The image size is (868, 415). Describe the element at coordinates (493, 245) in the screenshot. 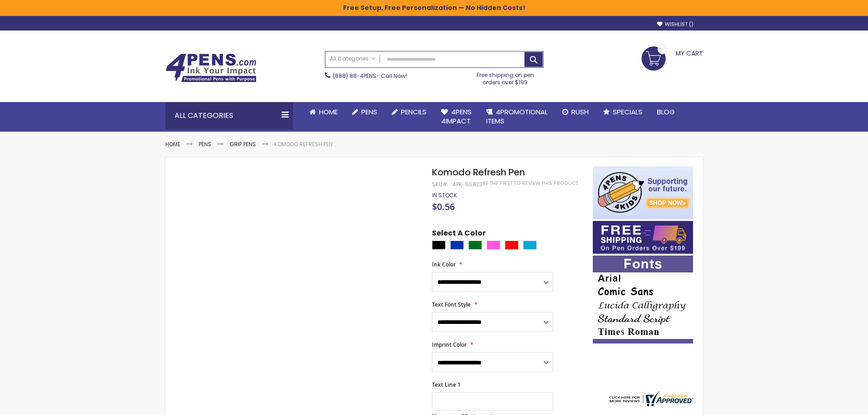

I see `div: Pink` at that location.